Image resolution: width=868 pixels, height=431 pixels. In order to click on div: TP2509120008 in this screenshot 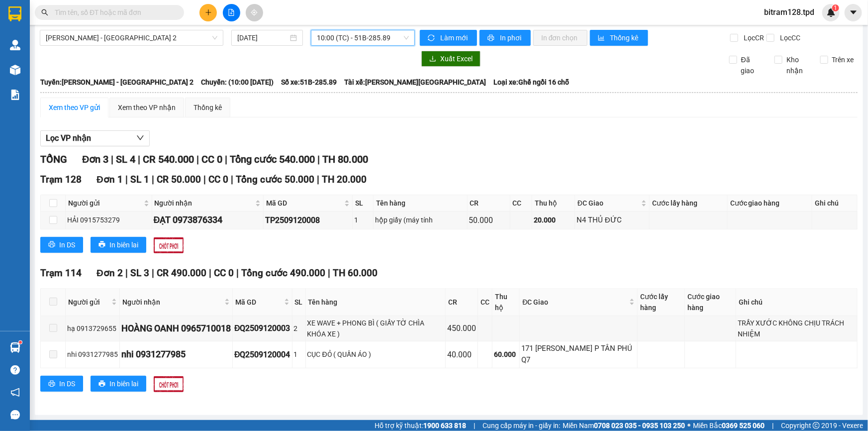, I will do `click(308, 220)`.